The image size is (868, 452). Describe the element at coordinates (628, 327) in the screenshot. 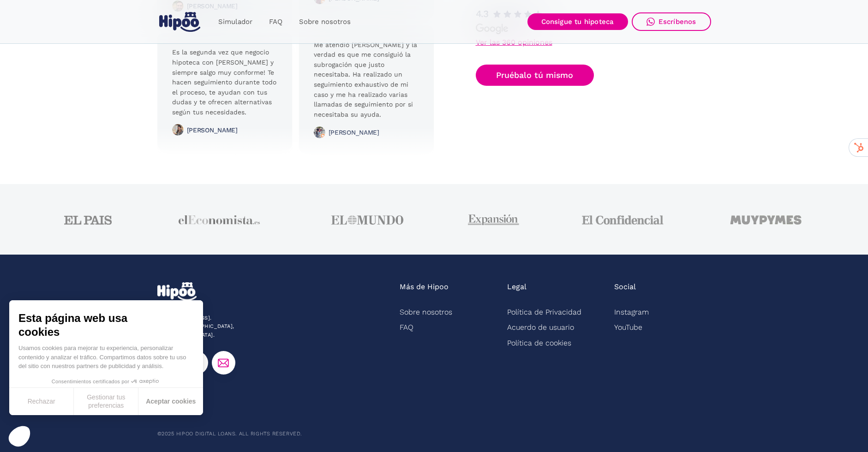

I see `a: YouTube` at that location.